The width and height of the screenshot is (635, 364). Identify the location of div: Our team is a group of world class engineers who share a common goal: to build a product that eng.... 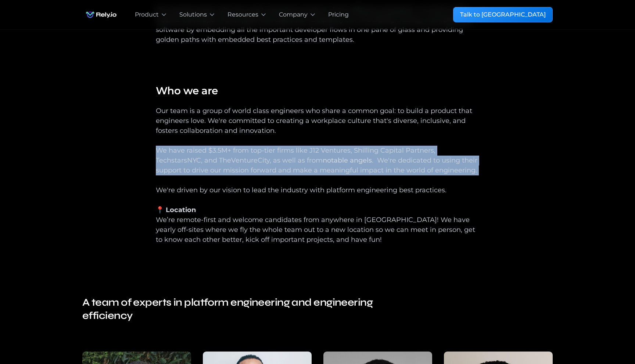
(318, 181).